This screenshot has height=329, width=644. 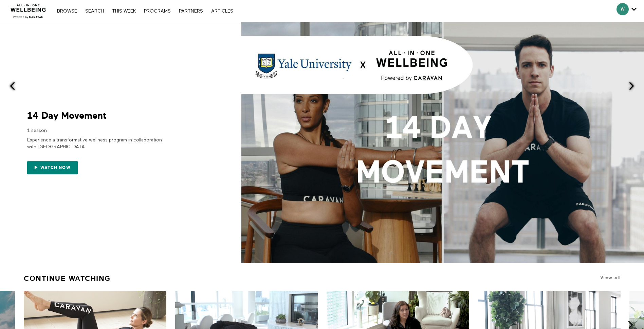 I want to click on a: View all, so click(x=610, y=278).